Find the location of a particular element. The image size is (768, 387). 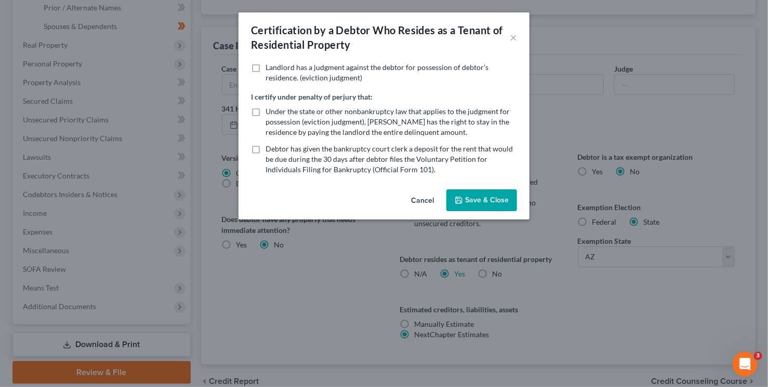

label: I certify under penalty of perjury that: is located at coordinates (312, 97).